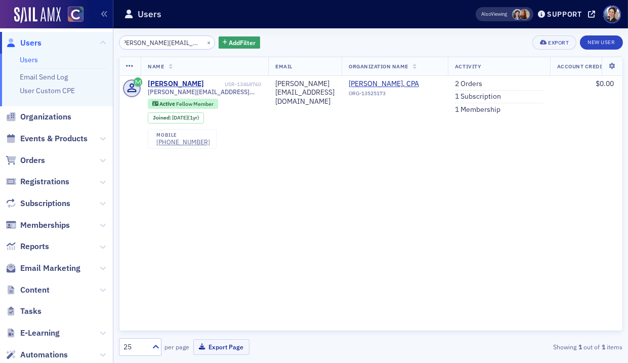 This screenshot has width=628, height=363. I want to click on span: Orders, so click(32, 160).